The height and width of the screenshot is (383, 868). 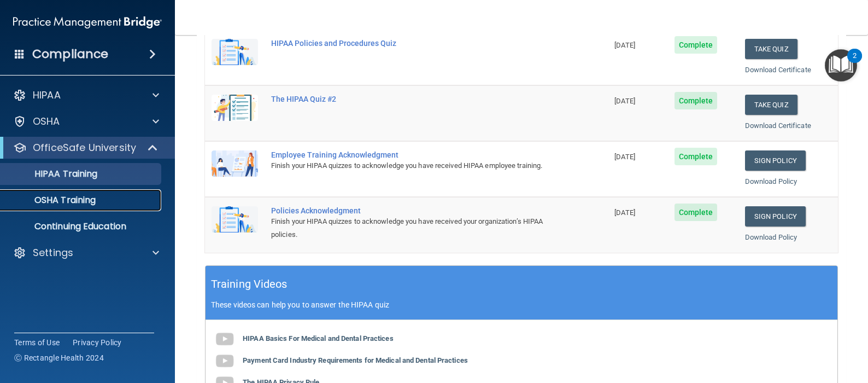 I want to click on b: Payment Card Industry Requirements for Medical and Dental Practices, so click(x=356, y=360).